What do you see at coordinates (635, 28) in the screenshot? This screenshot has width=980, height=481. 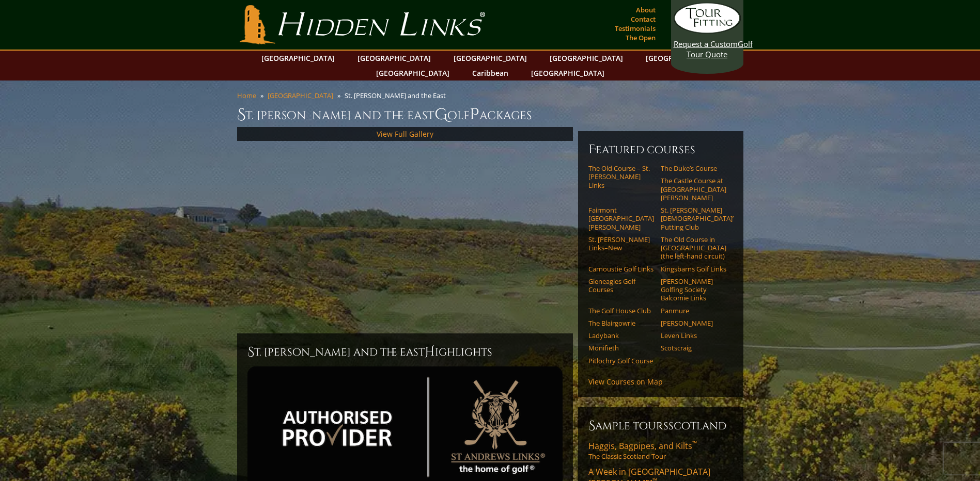 I see `a: Testimonials` at bounding box center [635, 28].